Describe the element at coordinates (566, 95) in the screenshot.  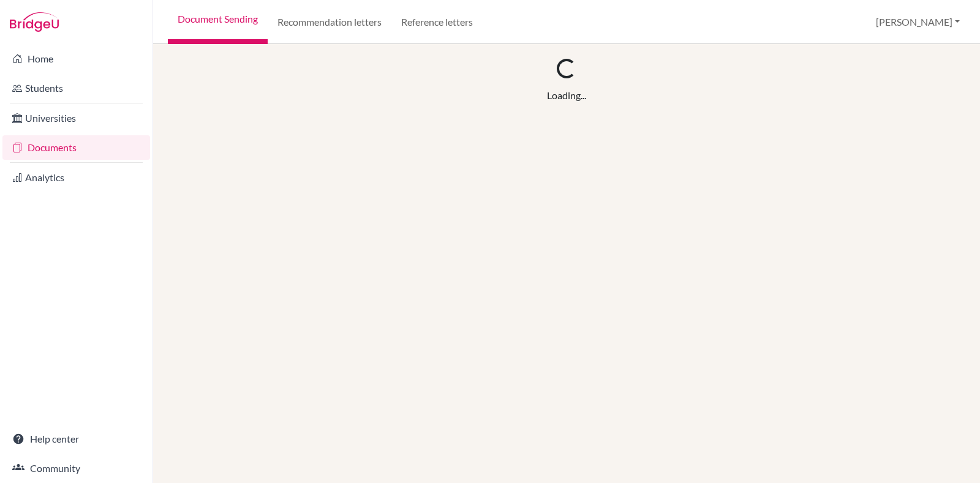
I see `div: Loading...` at that location.